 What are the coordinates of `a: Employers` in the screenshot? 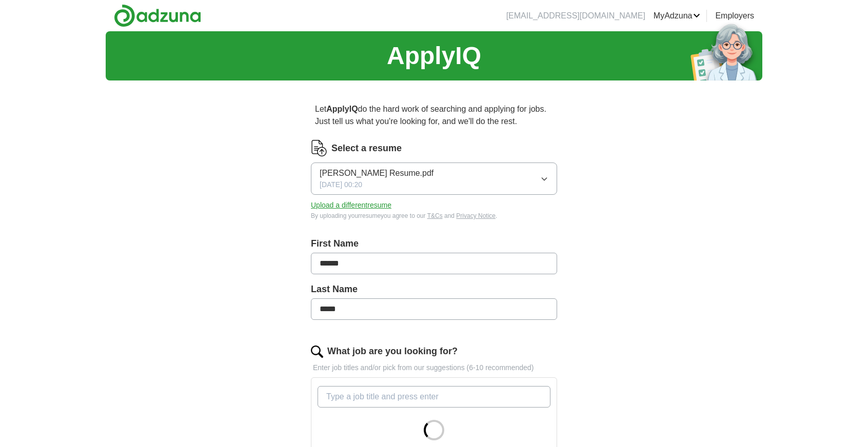 It's located at (735, 16).